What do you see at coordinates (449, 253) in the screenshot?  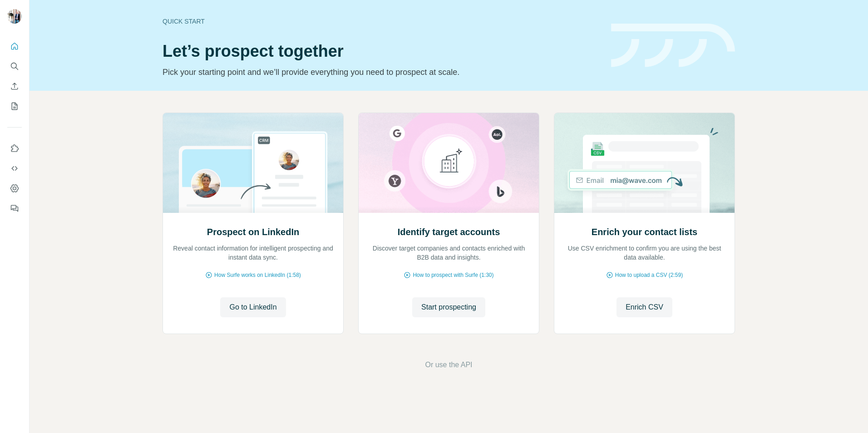 I see `p: Discover target companies and contacts enriched with B2B data and insights.` at bounding box center [449, 253].